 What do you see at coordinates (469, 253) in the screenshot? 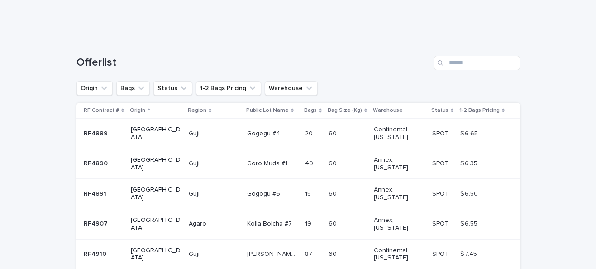
I see `p: $ 7.45` at bounding box center [469, 253].